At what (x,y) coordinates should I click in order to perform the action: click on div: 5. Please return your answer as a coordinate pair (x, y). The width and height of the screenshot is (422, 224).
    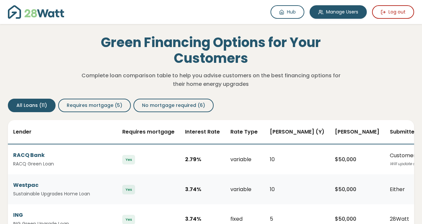
    Looking at the image, I should click on (297, 219).